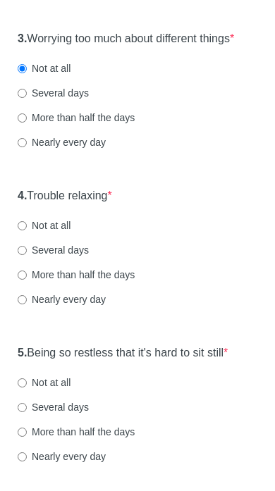  I want to click on strong: 4., so click(22, 196).